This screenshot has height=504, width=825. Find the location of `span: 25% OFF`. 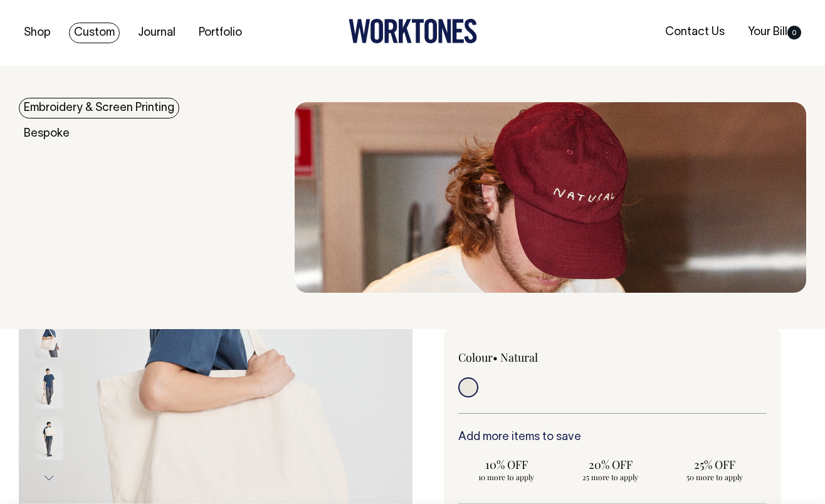

span: 25% OFF is located at coordinates (715, 465).